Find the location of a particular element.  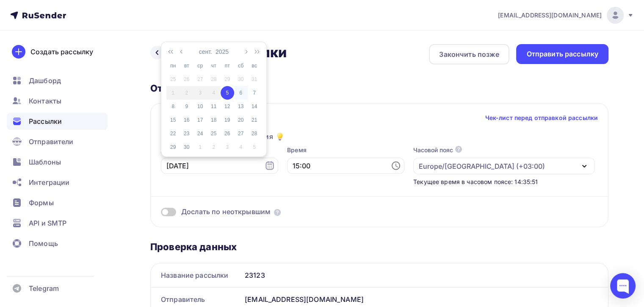

span: Формы is located at coordinates (41, 203).